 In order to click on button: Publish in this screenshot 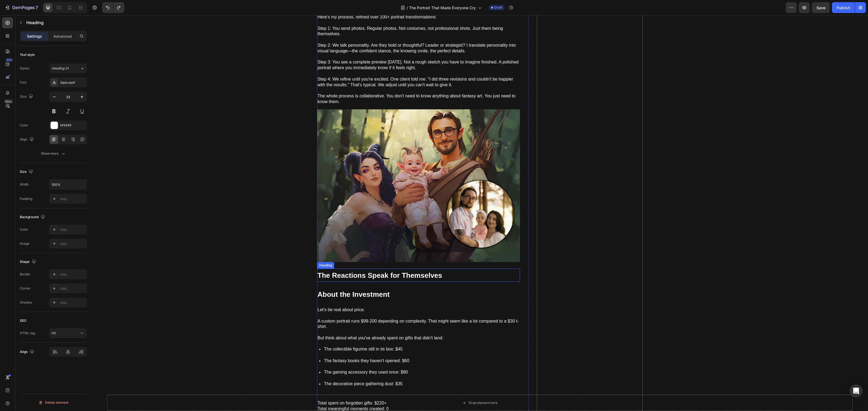, I will do `click(843, 8)`.